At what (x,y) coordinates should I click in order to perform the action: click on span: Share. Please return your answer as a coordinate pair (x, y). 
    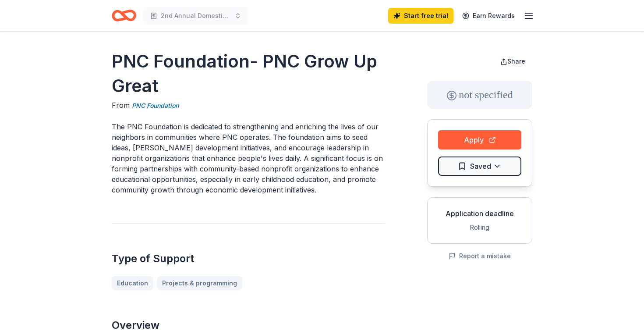
    Looking at the image, I should click on (516, 61).